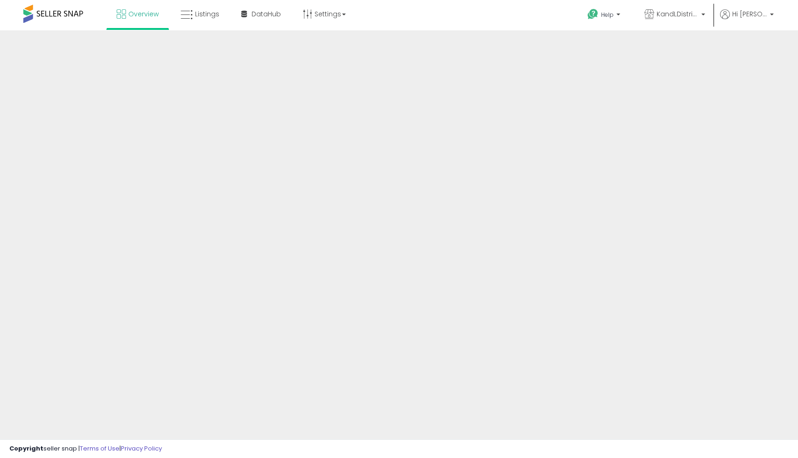  What do you see at coordinates (592, 14) in the screenshot?
I see `i: Get Help` at bounding box center [592, 14].